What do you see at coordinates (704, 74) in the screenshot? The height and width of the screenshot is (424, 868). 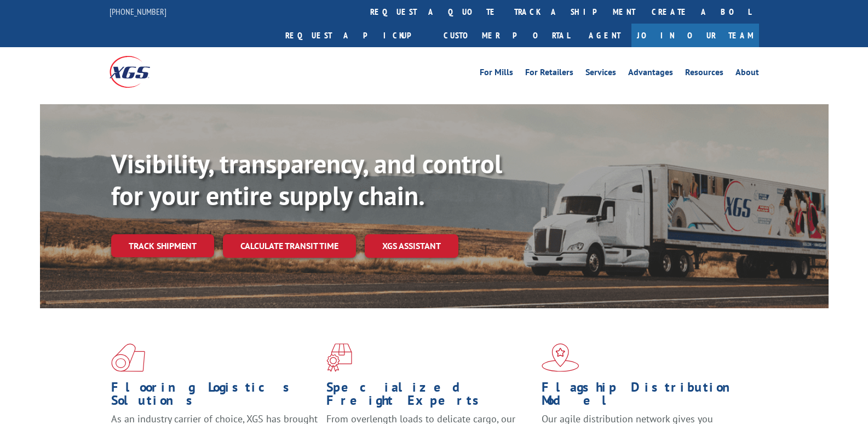 I see `a: Resources` at bounding box center [704, 74].